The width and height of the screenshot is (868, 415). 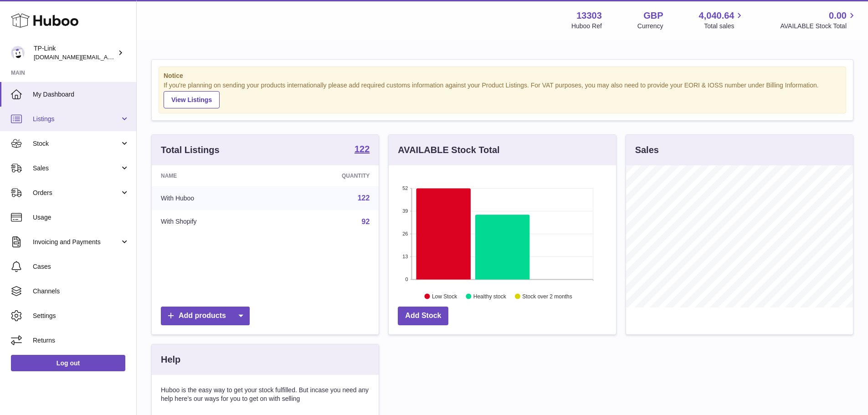 I want to click on th: Quantity, so click(x=327, y=176).